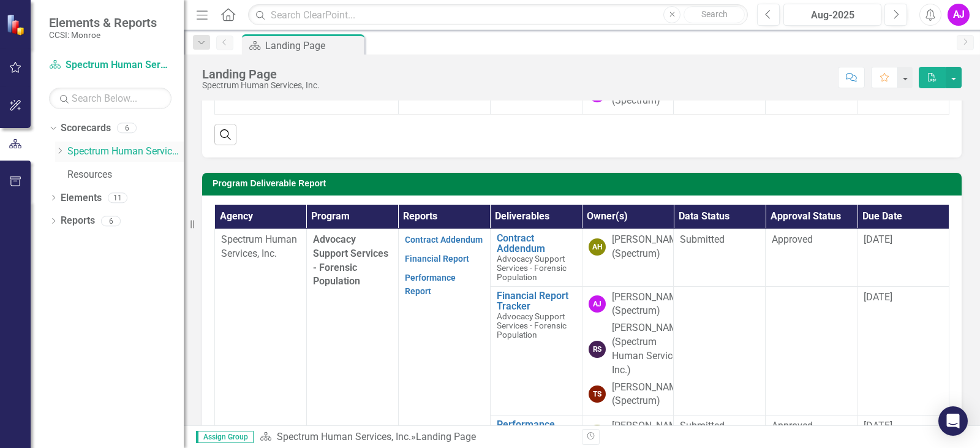 This screenshot has height=448, width=980. What do you see at coordinates (714, 14) in the screenshot?
I see `span: Search` at bounding box center [714, 14].